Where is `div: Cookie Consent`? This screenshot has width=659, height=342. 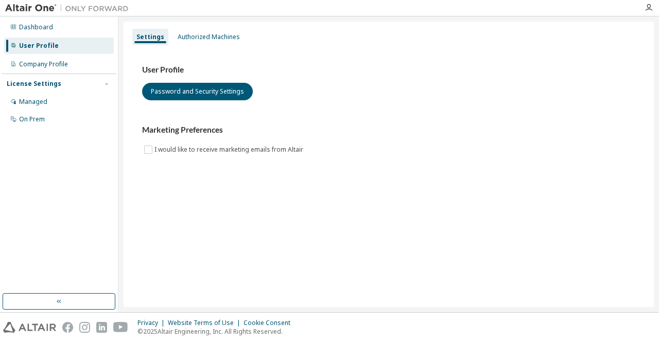
div: Cookie Consent is located at coordinates (270, 323).